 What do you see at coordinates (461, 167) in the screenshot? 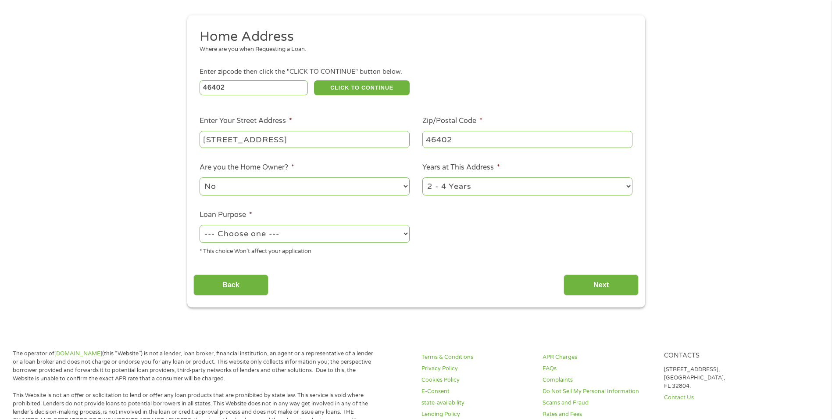
I see `label: Years at This Address` at bounding box center [461, 167].